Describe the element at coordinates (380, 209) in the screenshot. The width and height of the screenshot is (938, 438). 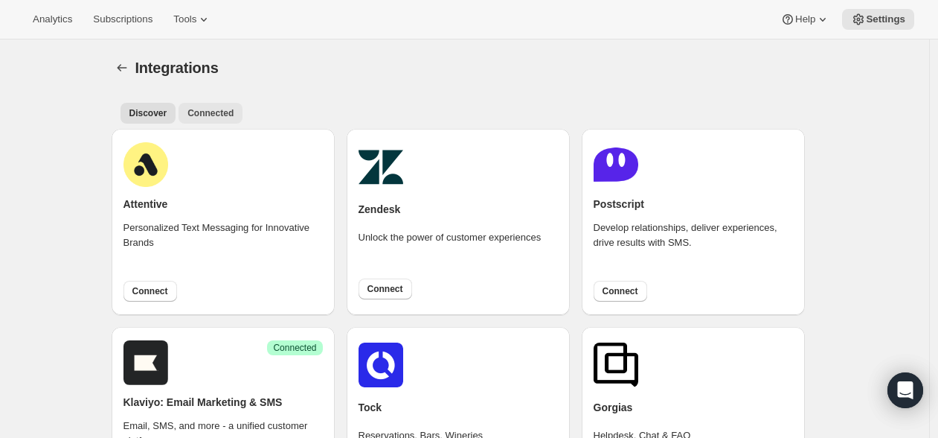
I see `h2: Zendesk` at that location.